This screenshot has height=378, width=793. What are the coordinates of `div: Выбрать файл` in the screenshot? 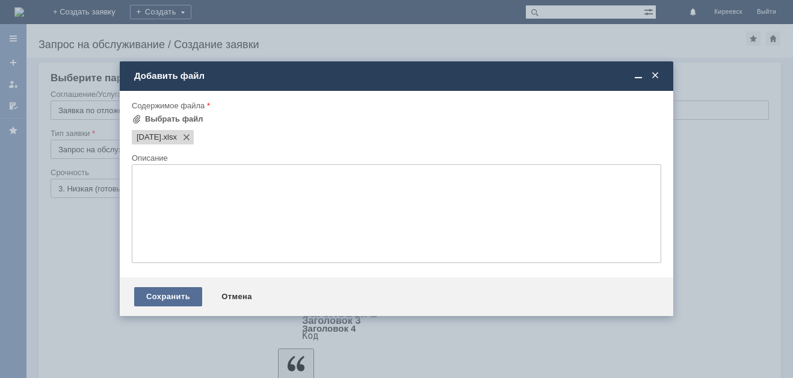 It's located at (174, 119).